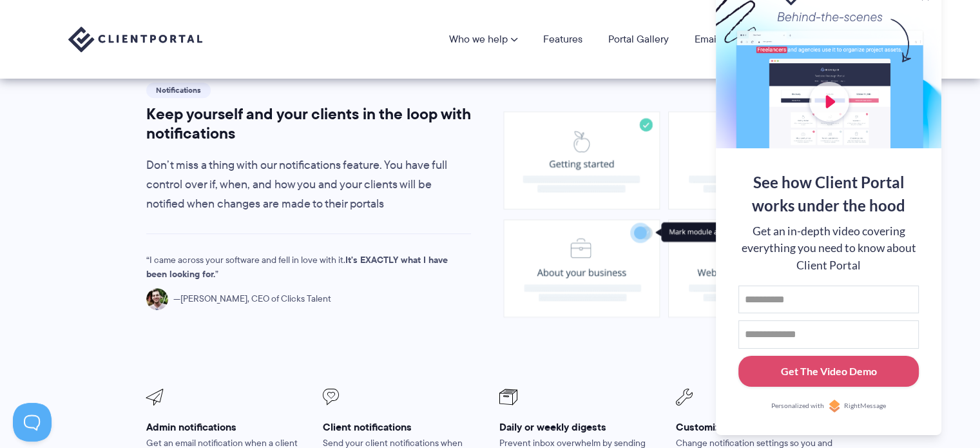  I want to click on strong: It's EXACTLY what I have been looking for., so click(297, 266).